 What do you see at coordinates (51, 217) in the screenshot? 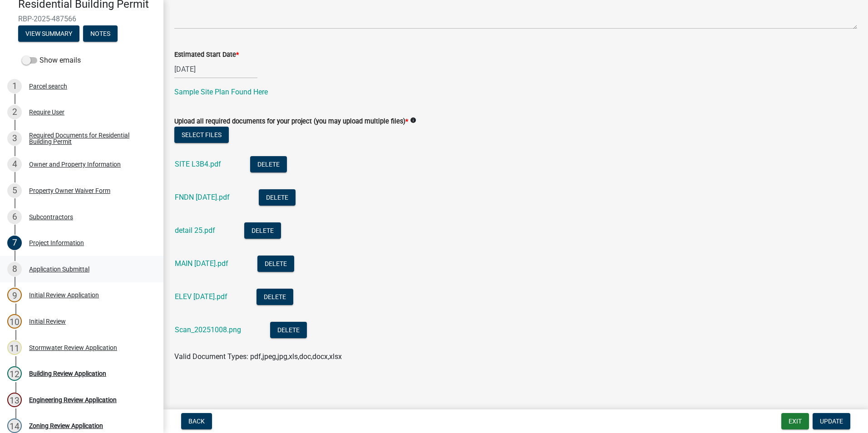
I see `div: Subcontractors` at bounding box center [51, 217].